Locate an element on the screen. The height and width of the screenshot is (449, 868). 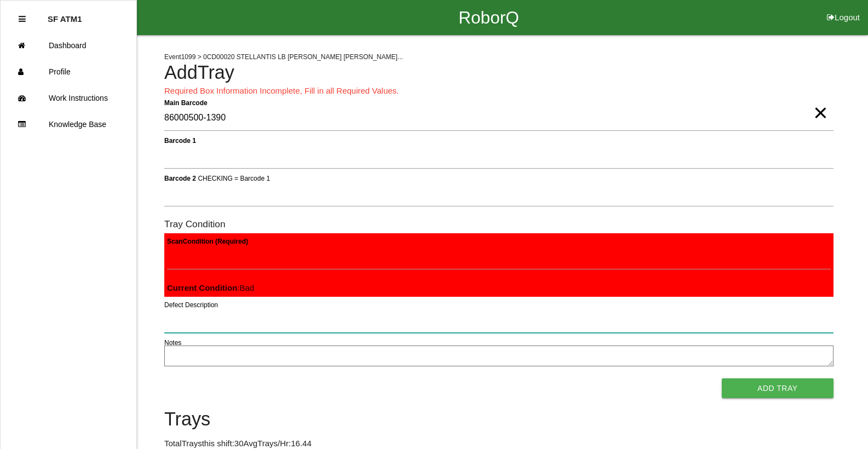
button: Add Tray is located at coordinates (778, 388).